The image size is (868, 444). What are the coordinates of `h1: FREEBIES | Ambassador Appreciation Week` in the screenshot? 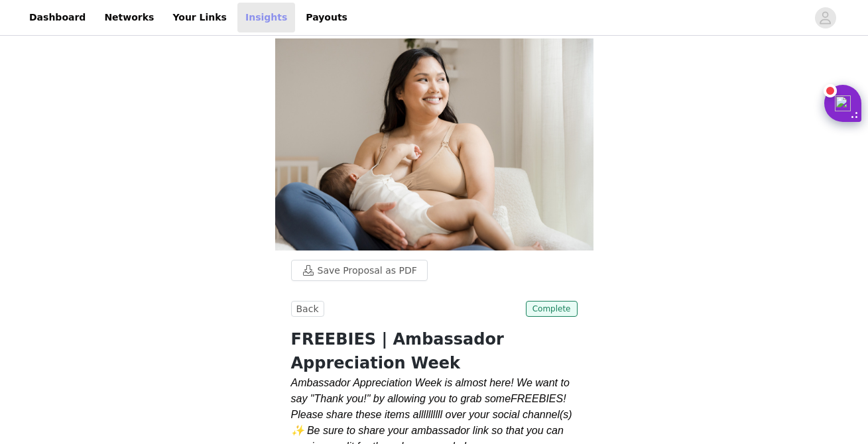 It's located at (434, 351).